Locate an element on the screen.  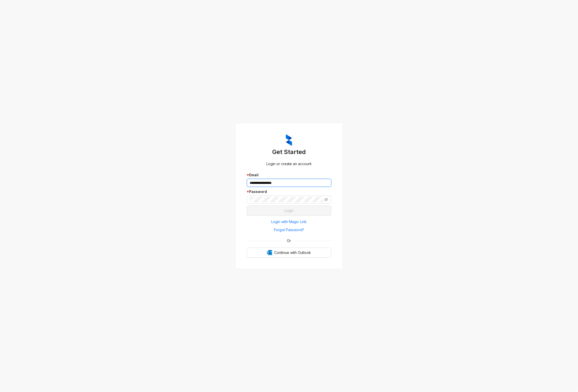
button: Forgot Password? is located at coordinates (289, 230).